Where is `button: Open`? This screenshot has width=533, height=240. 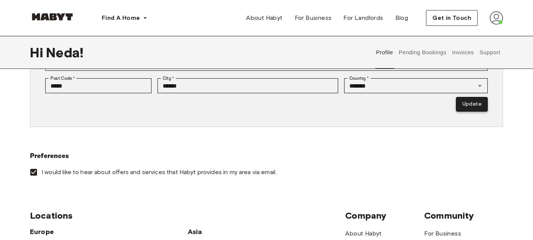
button: Open is located at coordinates (480, 86).